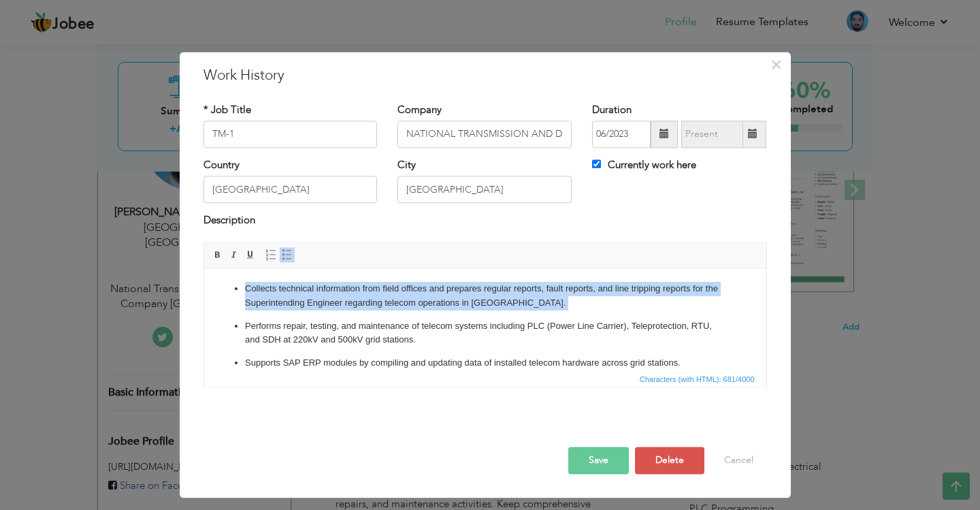 The height and width of the screenshot is (510, 980). I want to click on label: City, so click(406, 165).